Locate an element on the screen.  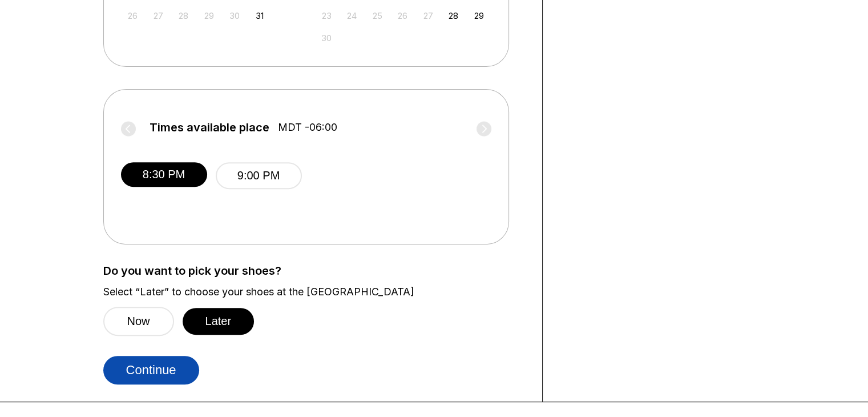
div: Not available Wednesday, October 29th, 2025 is located at coordinates (209, 15).